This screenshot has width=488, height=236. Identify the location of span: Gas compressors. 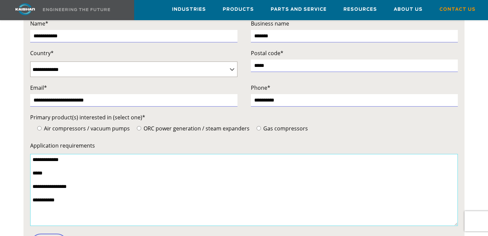
(285, 128).